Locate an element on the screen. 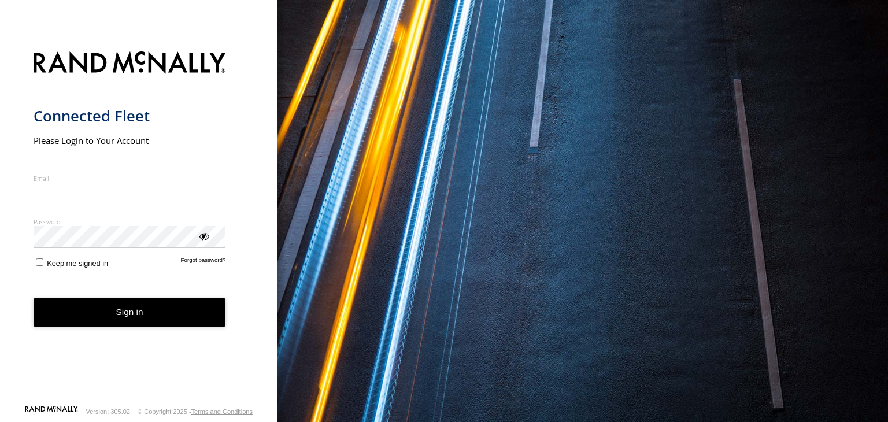 Image resolution: width=888 pixels, height=422 pixels. label: Email is located at coordinates (130, 178).